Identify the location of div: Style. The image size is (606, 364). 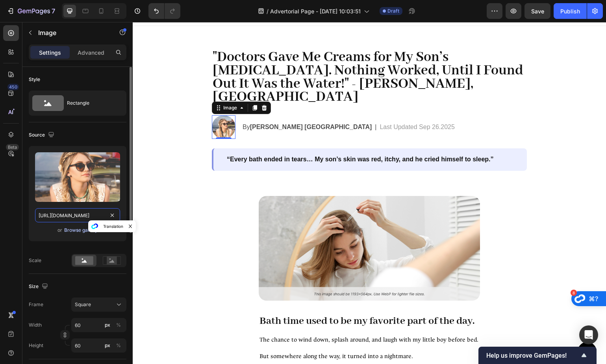
(34, 80).